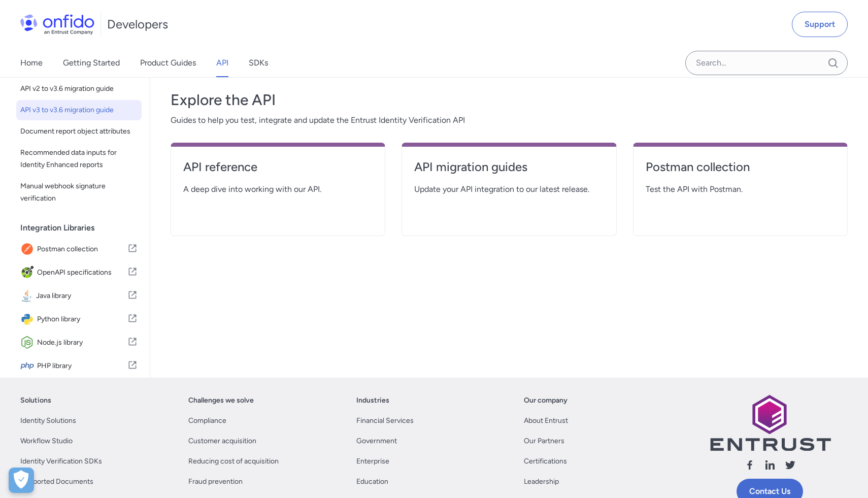 This screenshot has height=498, width=868. What do you see at coordinates (46, 441) in the screenshot?
I see `a: Workflow Studio` at bounding box center [46, 441].